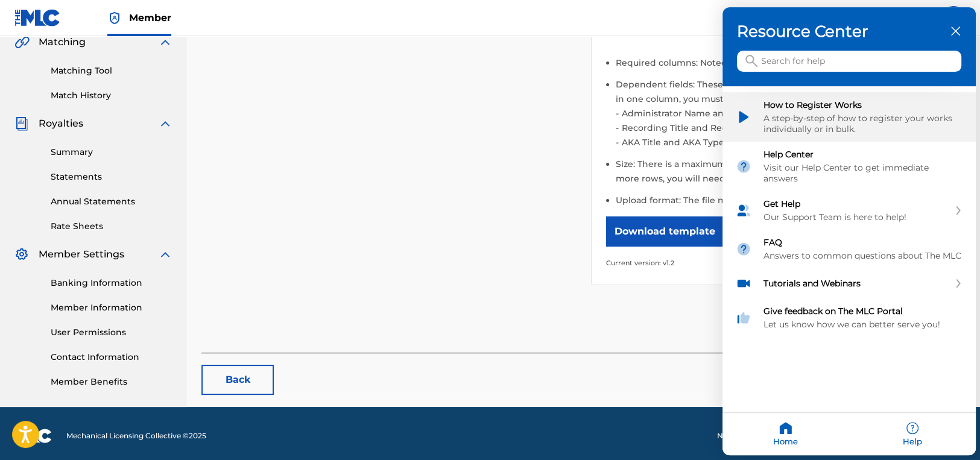  I want to click on h3: Resource Center, so click(849, 32).